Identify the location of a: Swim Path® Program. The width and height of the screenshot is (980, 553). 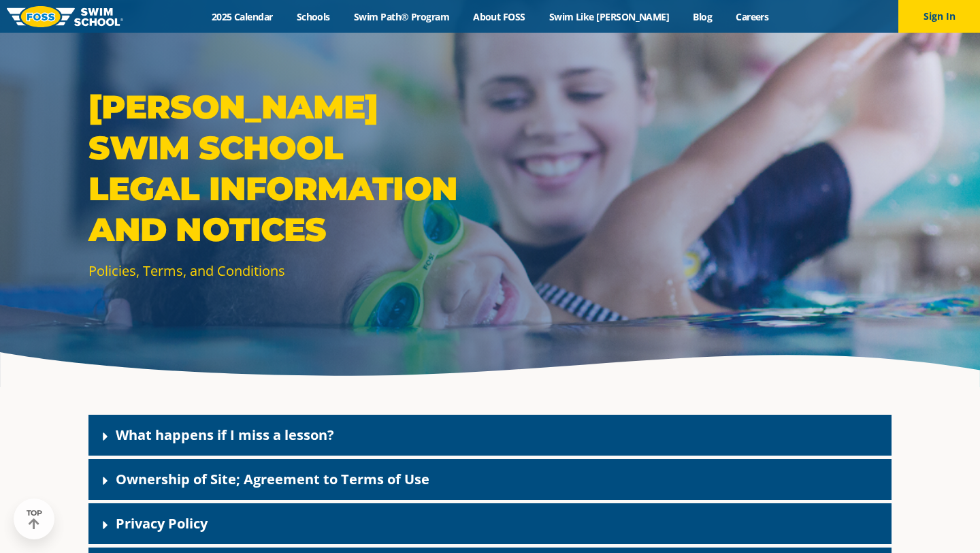
(401, 16).